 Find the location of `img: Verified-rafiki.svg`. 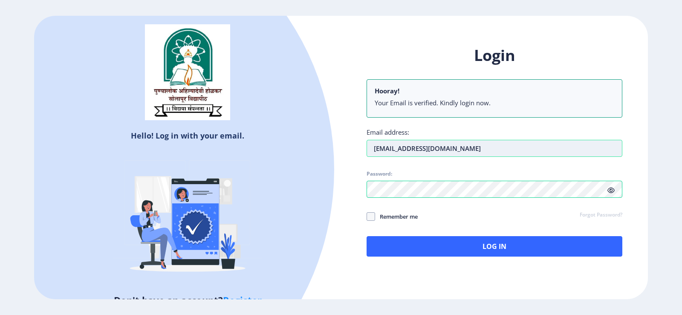

img: Verified-rafiki.svg is located at coordinates (188, 219).